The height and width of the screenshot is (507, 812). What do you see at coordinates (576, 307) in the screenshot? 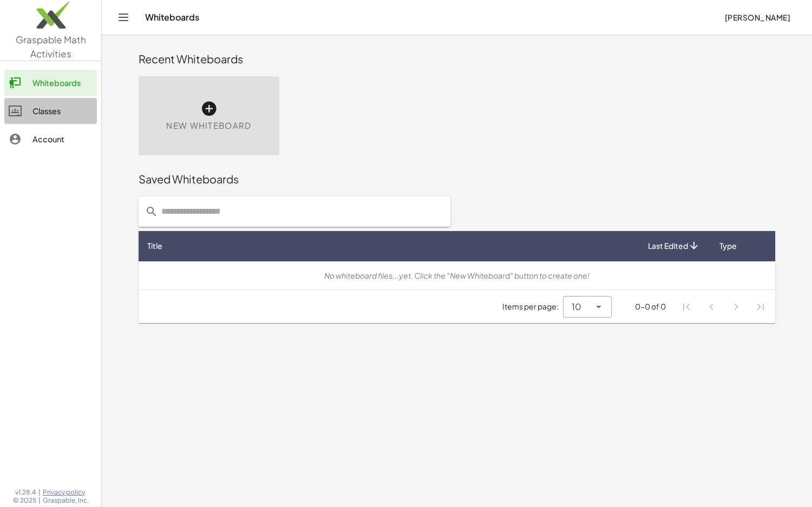
I see `span: 10` at bounding box center [576, 307].